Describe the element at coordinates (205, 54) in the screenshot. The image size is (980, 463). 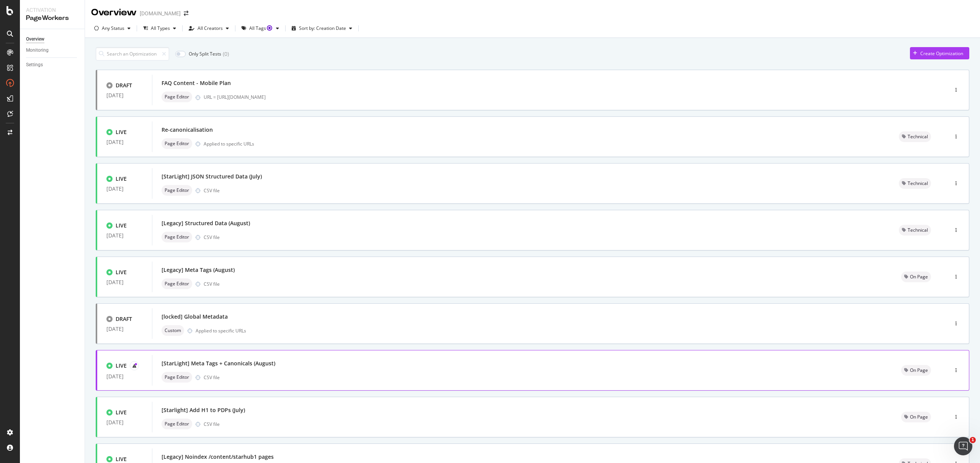
I see `div: Only Split Tests` at that location.